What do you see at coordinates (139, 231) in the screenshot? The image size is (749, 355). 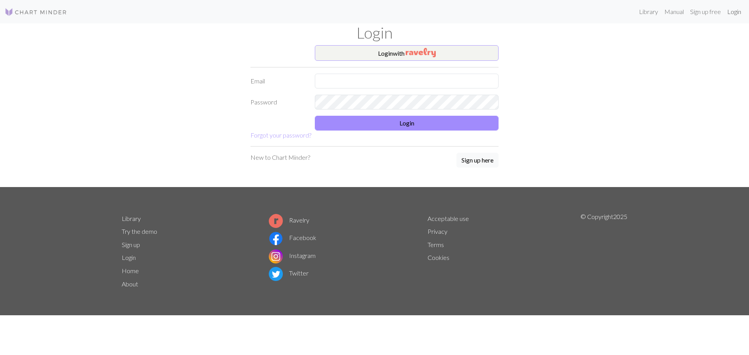 I see `a: Try the demo` at bounding box center [139, 231].